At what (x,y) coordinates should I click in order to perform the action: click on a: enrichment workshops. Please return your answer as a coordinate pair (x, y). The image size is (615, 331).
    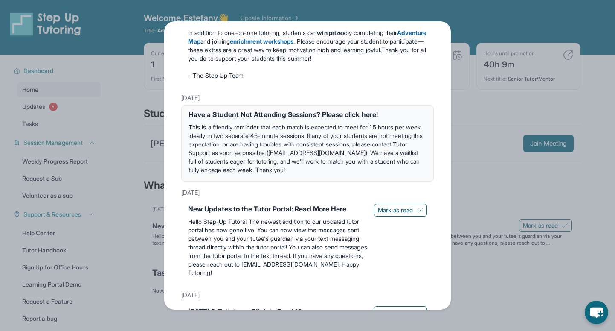
    Looking at the image, I should click on (262, 41).